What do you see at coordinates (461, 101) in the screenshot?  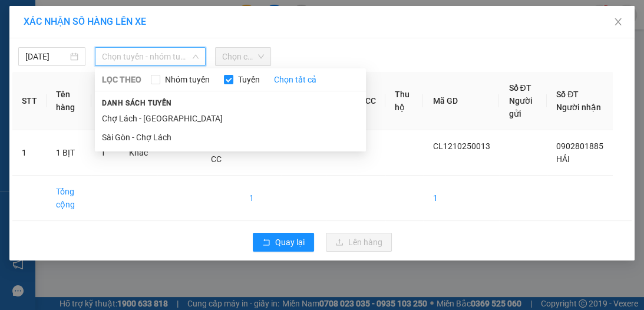 I see `th: Mã GD` at bounding box center [461, 101].